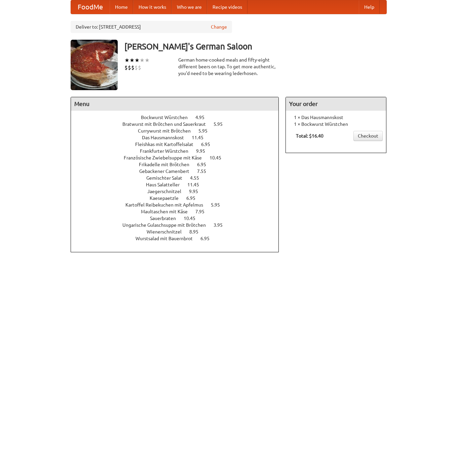 The width and height of the screenshot is (457, 476). What do you see at coordinates (198, 178) in the screenshot?
I see `span: 4.55` at bounding box center [198, 178].